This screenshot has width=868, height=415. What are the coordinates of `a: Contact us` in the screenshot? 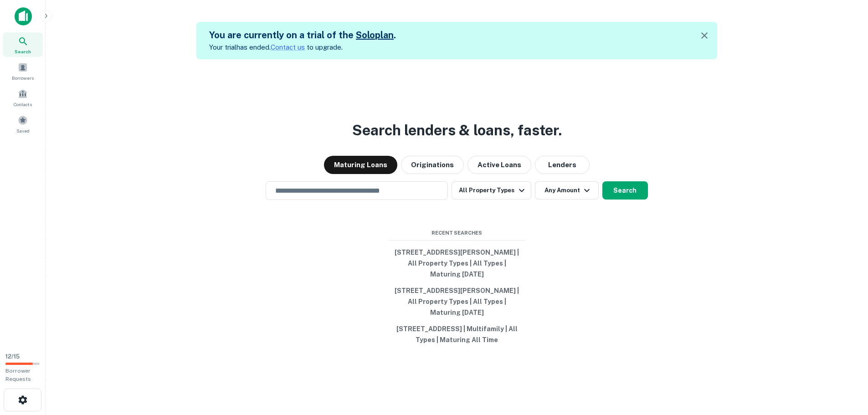 It's located at (287, 47).